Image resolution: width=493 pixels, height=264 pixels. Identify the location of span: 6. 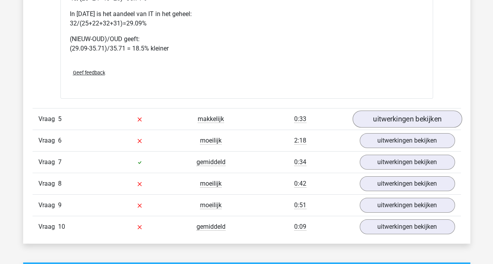
(60, 140).